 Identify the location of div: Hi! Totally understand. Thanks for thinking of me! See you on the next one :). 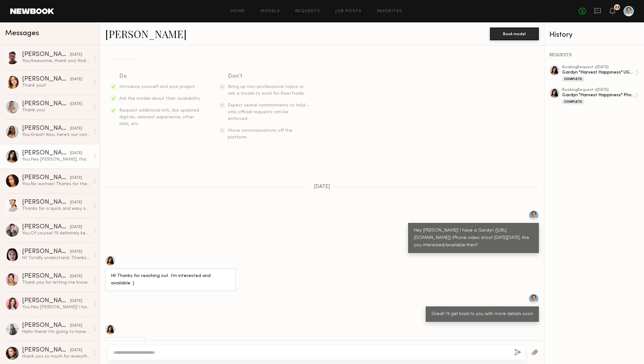
(56, 258).